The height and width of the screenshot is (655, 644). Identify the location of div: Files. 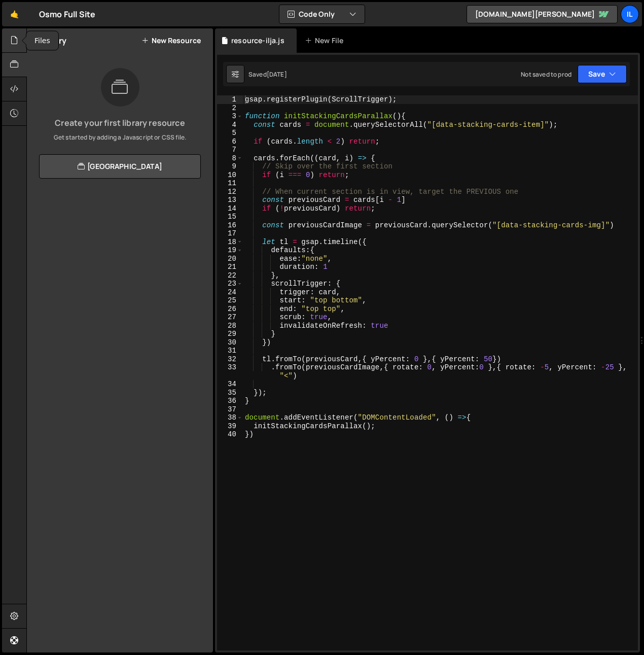
(42, 41).